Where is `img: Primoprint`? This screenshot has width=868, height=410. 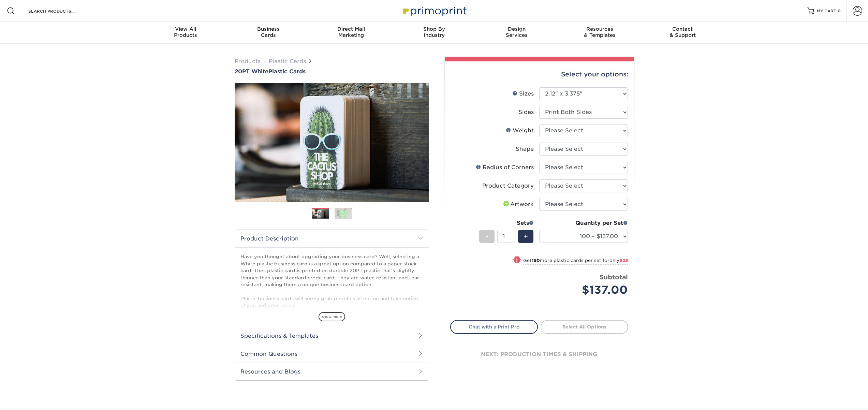
img: Primoprint is located at coordinates (434, 11).